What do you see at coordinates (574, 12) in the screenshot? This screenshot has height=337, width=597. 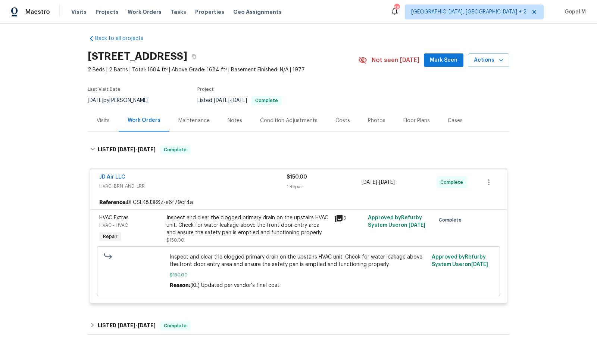 I see `span: Gopal M` at bounding box center [574, 12].